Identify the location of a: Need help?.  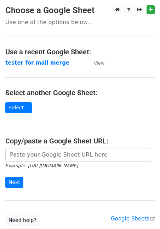
(22, 220).